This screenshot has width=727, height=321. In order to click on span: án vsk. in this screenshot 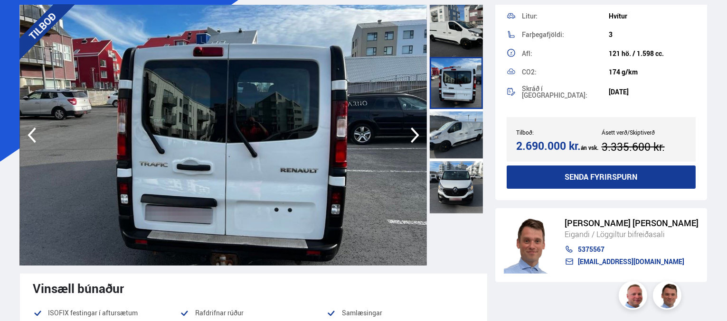, I will do `click(590, 148)`.